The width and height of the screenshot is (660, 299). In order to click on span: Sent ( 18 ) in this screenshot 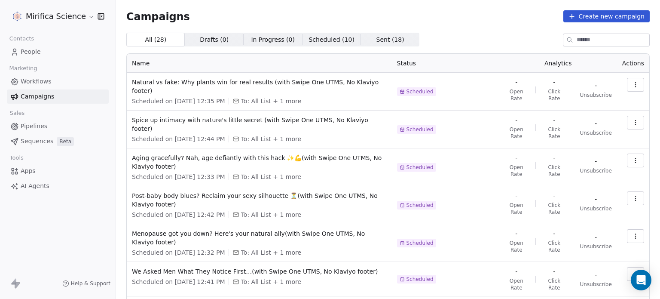, I will do `click(390, 40)`.